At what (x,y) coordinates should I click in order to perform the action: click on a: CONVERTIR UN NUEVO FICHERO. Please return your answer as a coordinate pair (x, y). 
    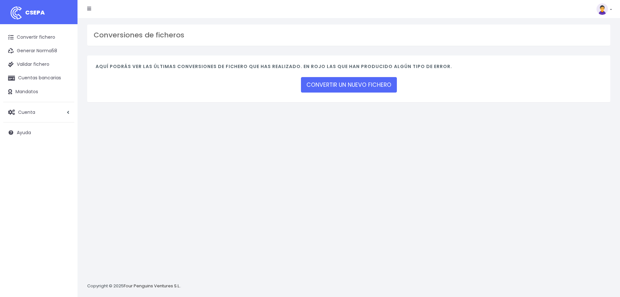
    Looking at the image, I should click on (349, 85).